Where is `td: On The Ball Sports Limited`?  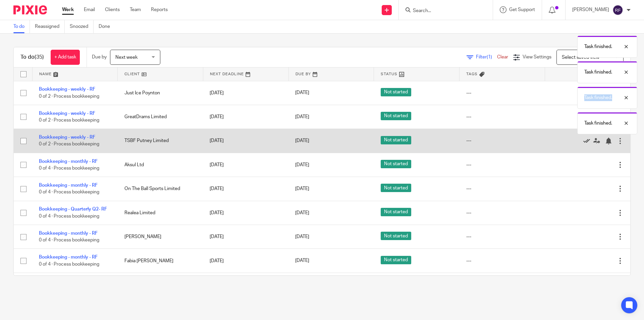 td: On The Ball Sports Limited is located at coordinates (160, 189).